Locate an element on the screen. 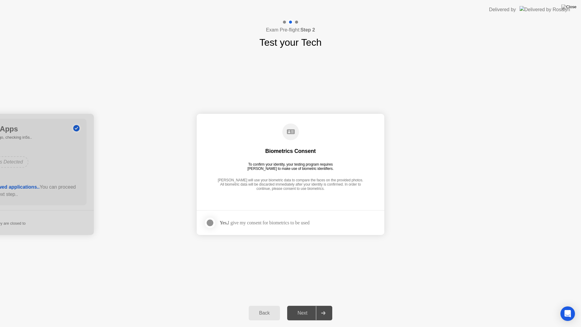  strong: Yes, is located at coordinates (224, 222).